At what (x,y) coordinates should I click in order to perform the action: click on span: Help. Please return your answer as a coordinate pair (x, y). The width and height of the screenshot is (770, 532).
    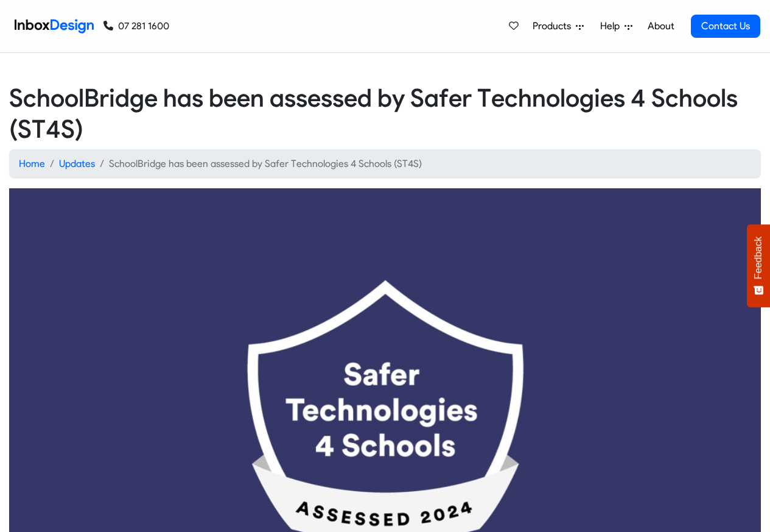
    Looking at the image, I should click on (613, 26).